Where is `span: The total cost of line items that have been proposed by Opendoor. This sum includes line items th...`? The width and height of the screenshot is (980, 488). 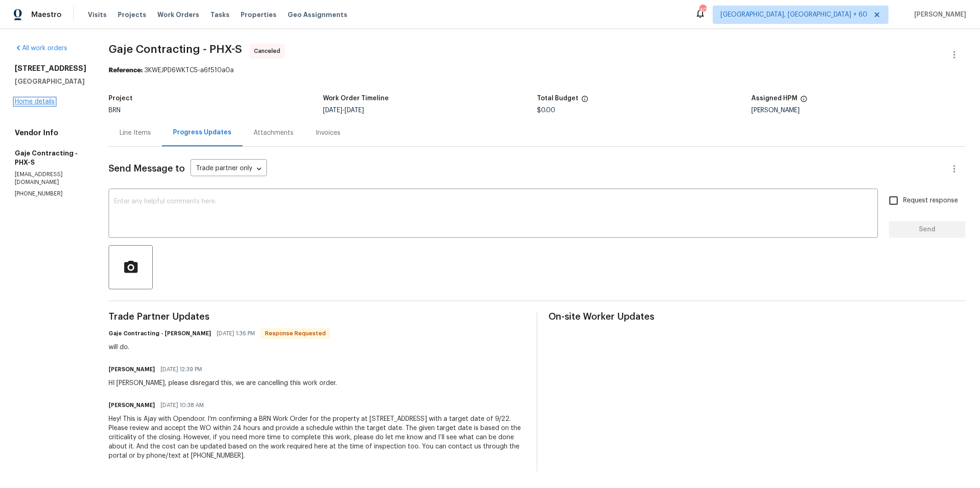 span: The total cost of line items that have been proposed by Opendoor. This sum includes line items th... is located at coordinates (585, 101).